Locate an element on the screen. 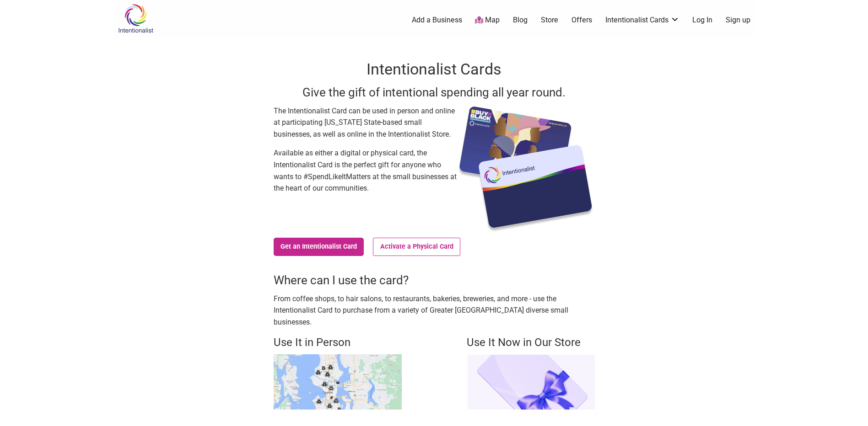 The height and width of the screenshot is (426, 868). img: Intentionalist Card is located at coordinates (526, 169).